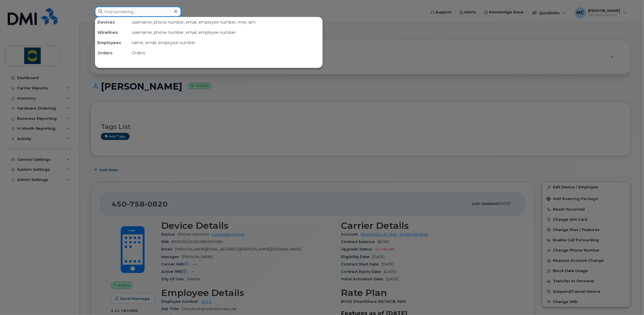 The width and height of the screenshot is (644, 315). I want to click on div: username, phone number, email, employee number, so click(226, 32).